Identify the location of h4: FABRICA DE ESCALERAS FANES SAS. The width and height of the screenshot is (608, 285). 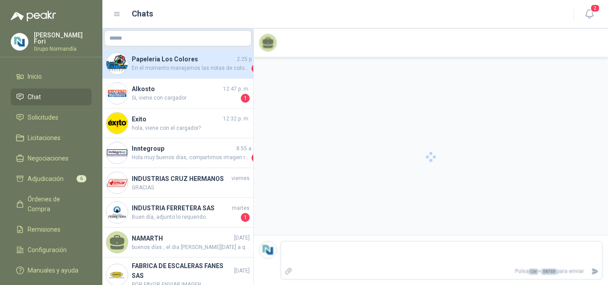
(182, 271).